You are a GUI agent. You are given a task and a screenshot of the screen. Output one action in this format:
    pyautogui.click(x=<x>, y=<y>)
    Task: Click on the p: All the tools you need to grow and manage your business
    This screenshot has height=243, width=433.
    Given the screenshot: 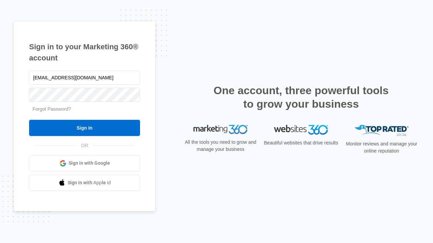 What is the action you would take?
    pyautogui.click(x=220, y=146)
    